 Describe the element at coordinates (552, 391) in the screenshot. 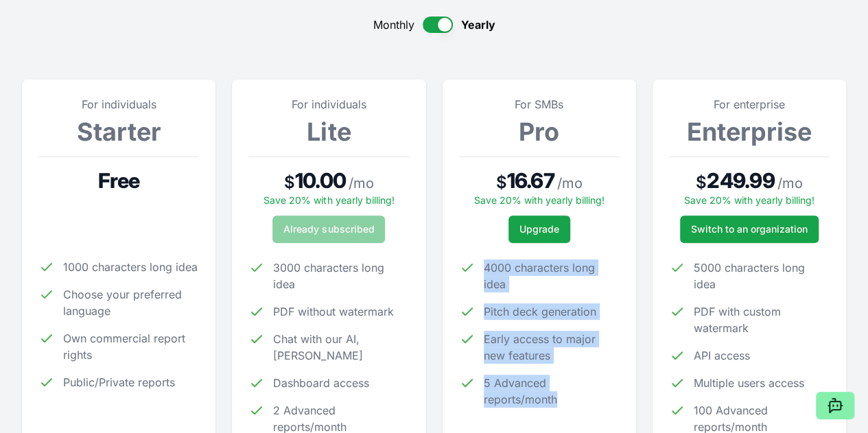

I see `span: 5 Advanced reports/month` at that location.